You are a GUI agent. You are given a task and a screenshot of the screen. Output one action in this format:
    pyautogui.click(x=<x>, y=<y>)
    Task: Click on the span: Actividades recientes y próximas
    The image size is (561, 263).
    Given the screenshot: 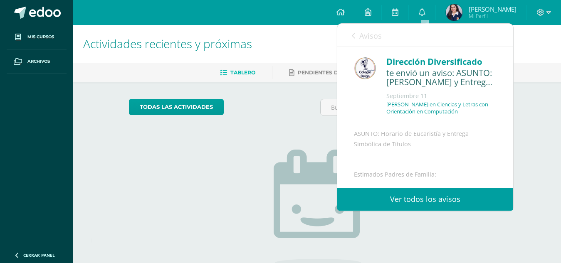 What is the action you would take?
    pyautogui.click(x=168, y=44)
    